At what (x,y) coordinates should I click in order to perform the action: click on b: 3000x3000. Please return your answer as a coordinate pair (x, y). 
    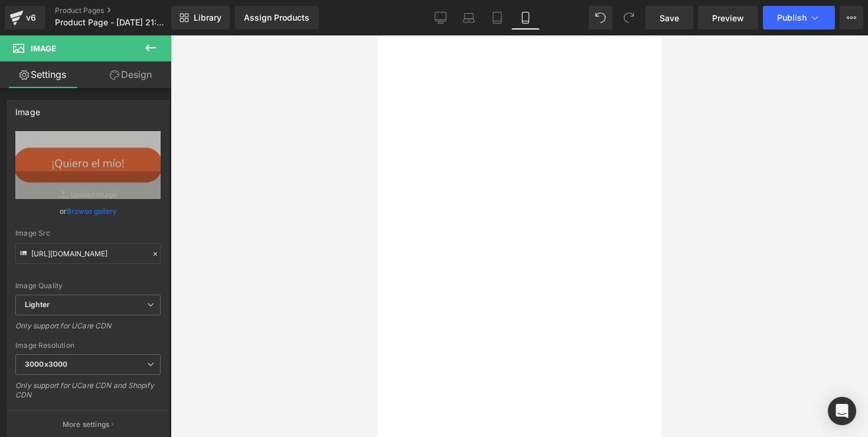
    Looking at the image, I should click on (46, 364).